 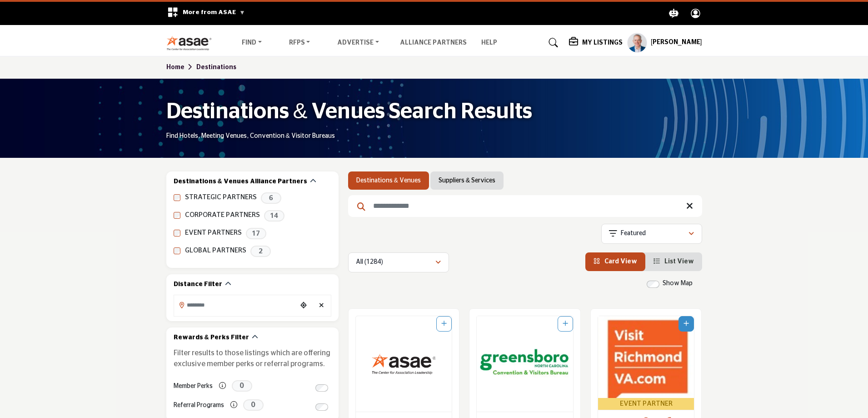 I want to click on a: Suppliers & Services, so click(x=467, y=181).